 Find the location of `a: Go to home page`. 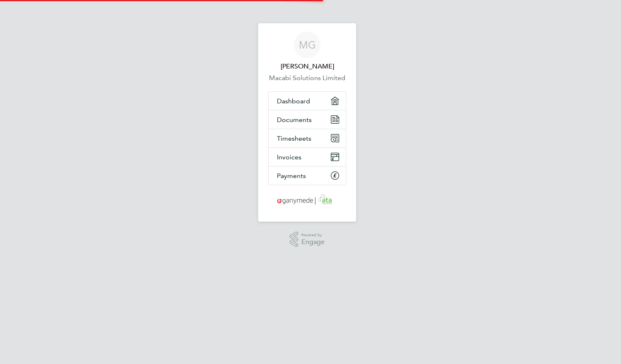

a: Go to home page is located at coordinates (307, 200).